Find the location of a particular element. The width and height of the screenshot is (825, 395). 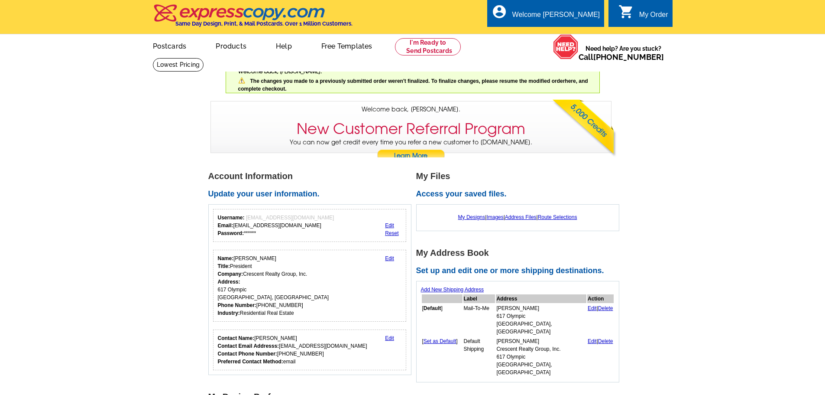

img: warning.png is located at coordinates (242, 81).